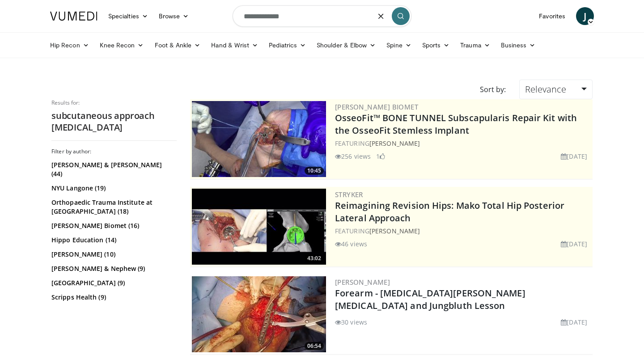  I want to click on a: Business, so click(518, 45).